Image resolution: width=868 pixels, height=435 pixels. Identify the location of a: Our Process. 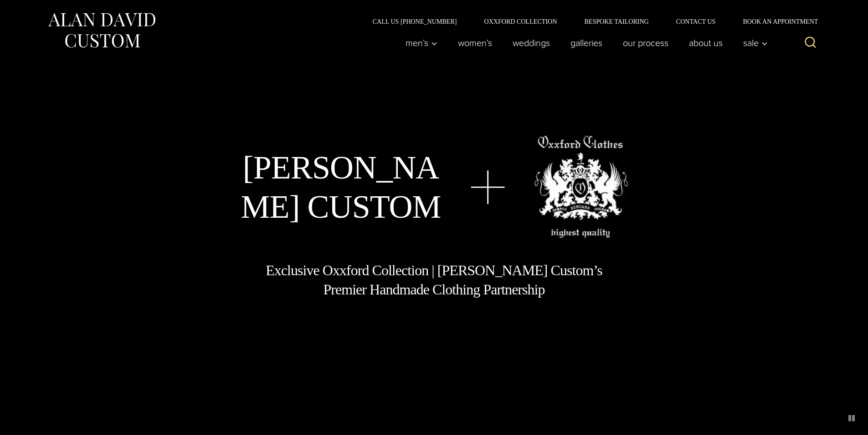
(645, 43).